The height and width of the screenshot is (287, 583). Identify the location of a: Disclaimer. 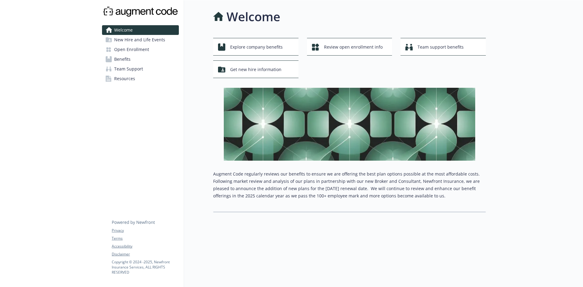
(145, 254).